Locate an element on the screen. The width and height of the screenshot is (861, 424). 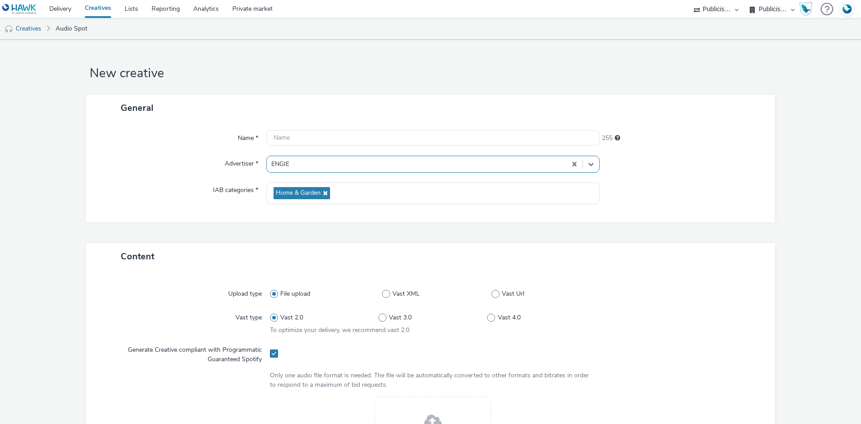
span: File upload is located at coordinates (295, 294).